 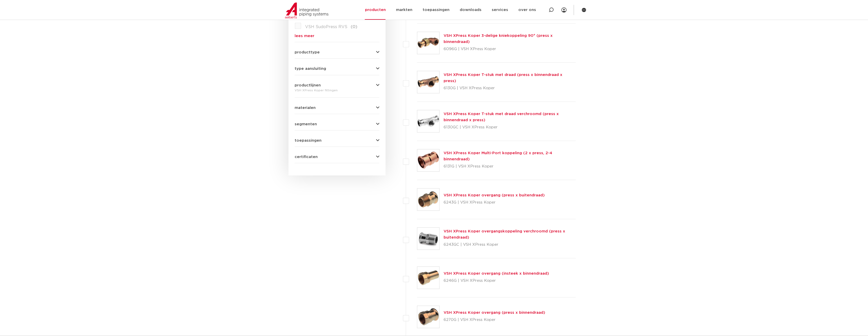 I want to click on img: Thumbnail for VSH XPress Koper overgang (press x binnendraad), so click(x=429, y=317).